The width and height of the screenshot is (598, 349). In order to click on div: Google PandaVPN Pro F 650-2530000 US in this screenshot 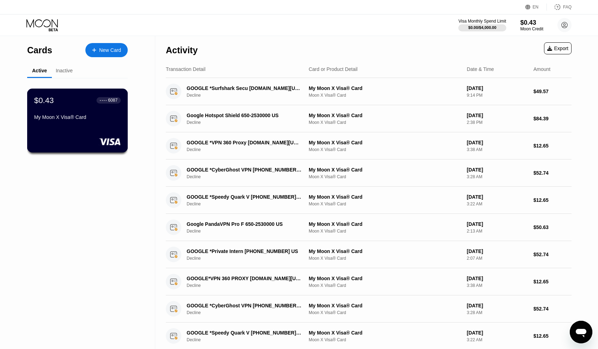, I will do `click(244, 224)`.